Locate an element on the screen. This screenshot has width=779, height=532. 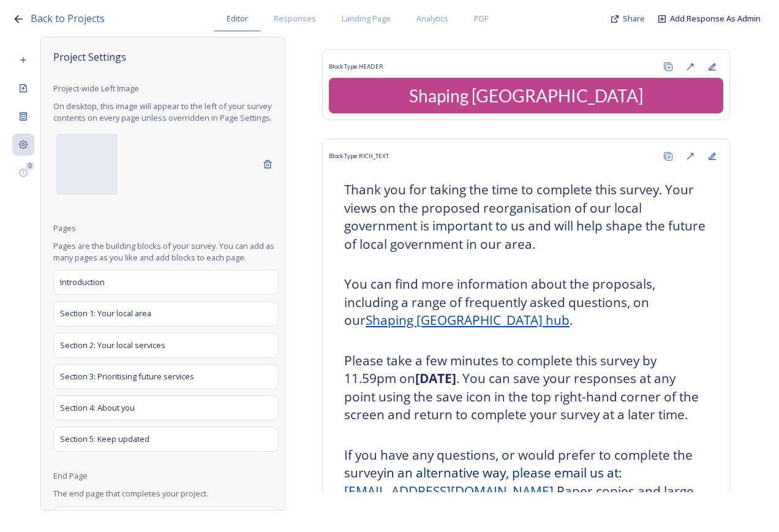
span: PDF is located at coordinates (481, 19).